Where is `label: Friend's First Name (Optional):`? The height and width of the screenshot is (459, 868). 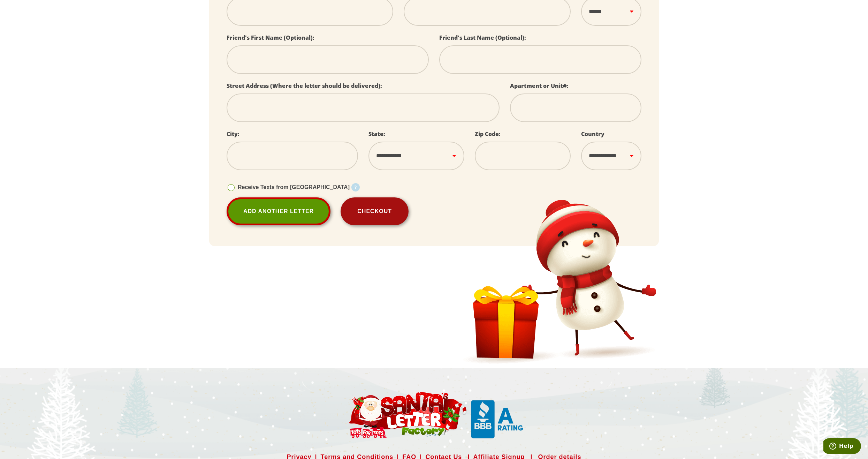
label: Friend's First Name (Optional): is located at coordinates (270, 38).